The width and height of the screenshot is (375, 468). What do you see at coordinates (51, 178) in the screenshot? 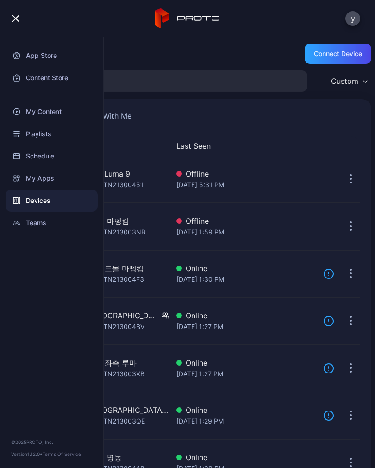
I see `div: My Apps` at bounding box center [51, 178].